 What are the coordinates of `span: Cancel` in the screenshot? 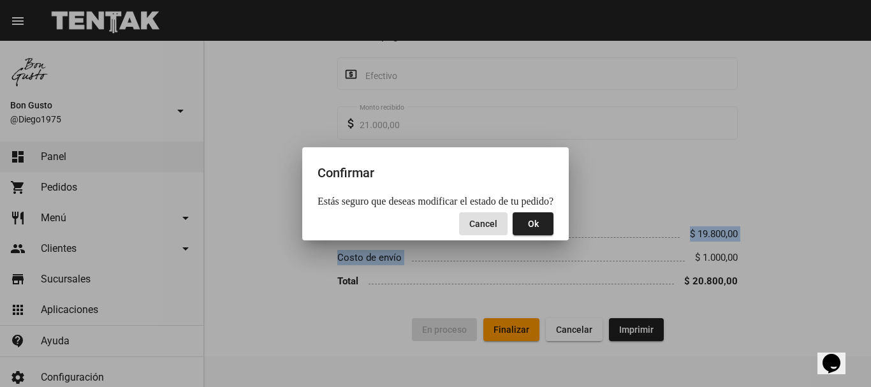 It's located at (484, 224).